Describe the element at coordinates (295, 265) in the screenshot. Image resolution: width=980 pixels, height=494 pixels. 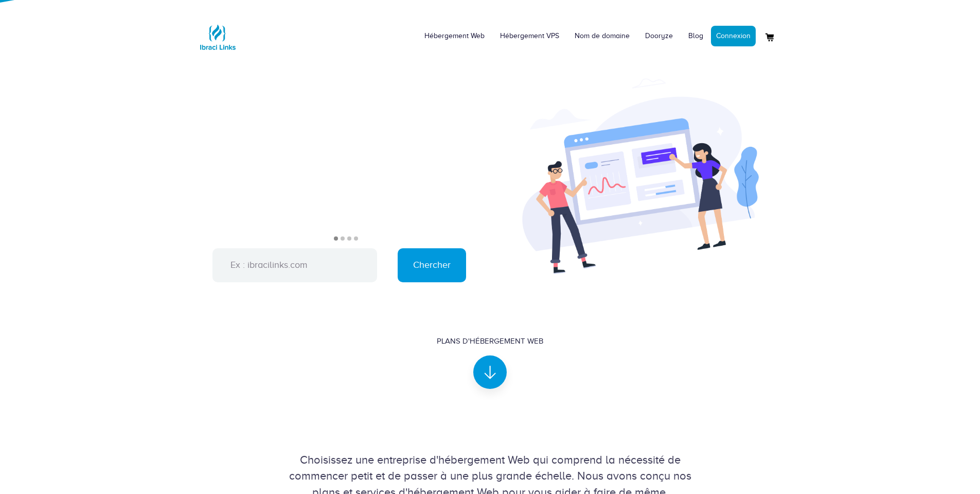
I see `input: Ex : ibracilinks.com` at that location.